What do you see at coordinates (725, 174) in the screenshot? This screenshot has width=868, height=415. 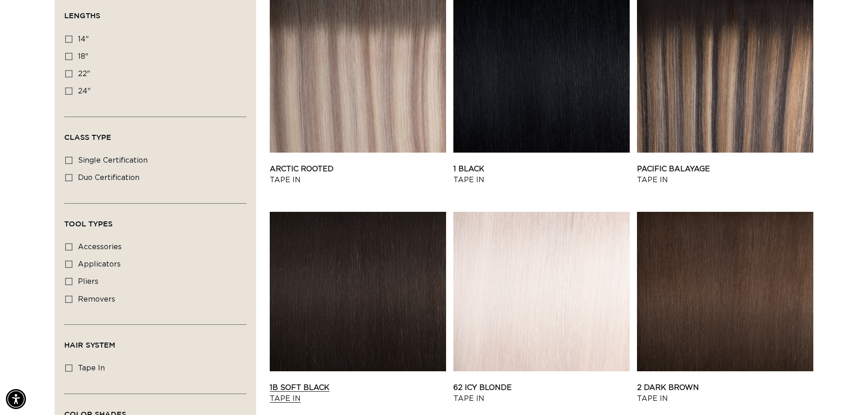 I see `a: Pacific Balayage Tape In` at bounding box center [725, 174].